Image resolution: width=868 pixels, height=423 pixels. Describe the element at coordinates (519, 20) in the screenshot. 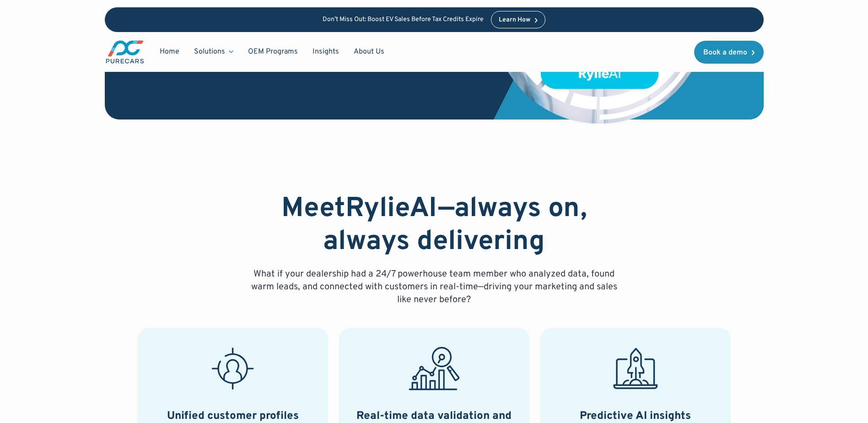

I see `a: Learn How` at that location.